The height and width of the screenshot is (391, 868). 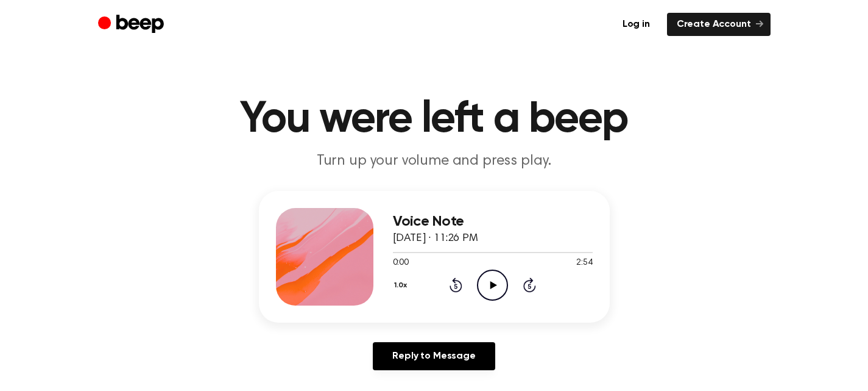 I want to click on p: Turn up your volume and press play., so click(x=435, y=161).